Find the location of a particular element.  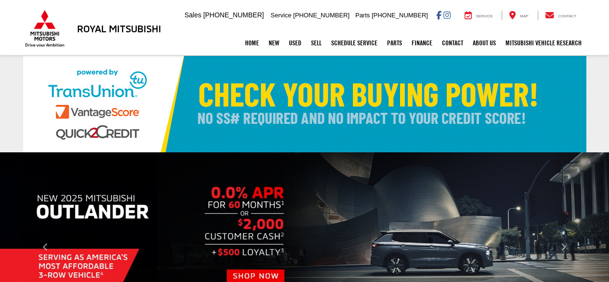

a: Finance is located at coordinates (422, 43).